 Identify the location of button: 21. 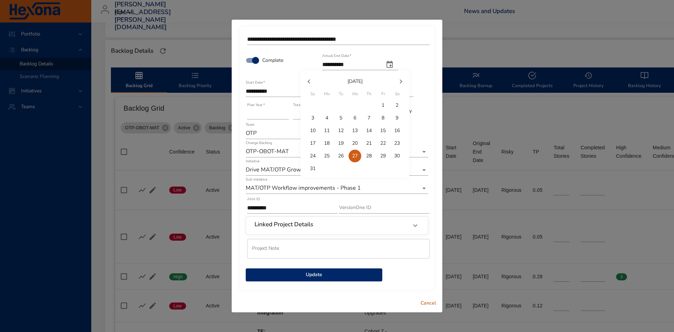
(369, 143).